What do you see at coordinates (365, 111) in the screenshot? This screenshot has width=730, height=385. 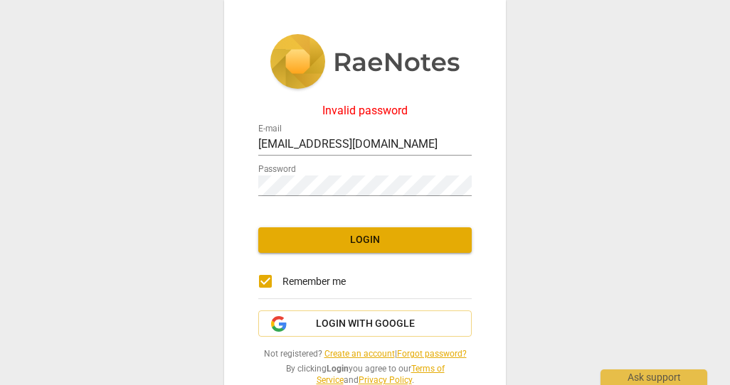 I see `div: Invalid password` at bounding box center [365, 111].